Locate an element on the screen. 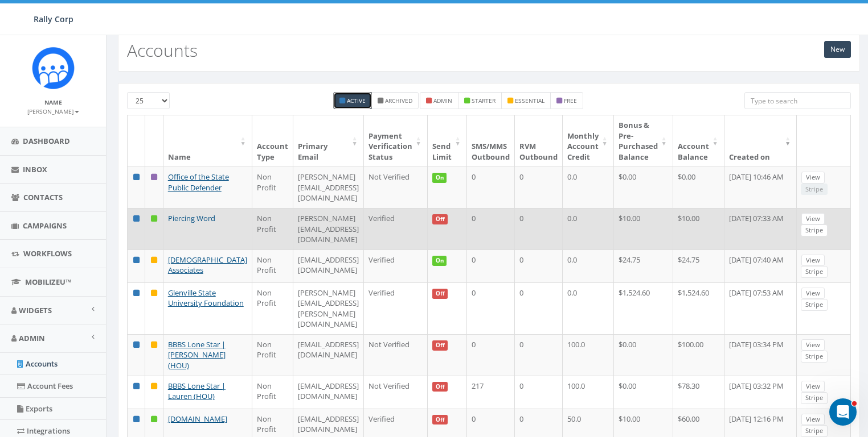  span: Dashboard is located at coordinates (46, 141).